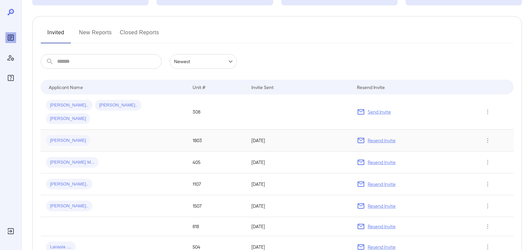 The width and height of the screenshot is (530, 250). I want to click on div: Unit #, so click(199, 87).